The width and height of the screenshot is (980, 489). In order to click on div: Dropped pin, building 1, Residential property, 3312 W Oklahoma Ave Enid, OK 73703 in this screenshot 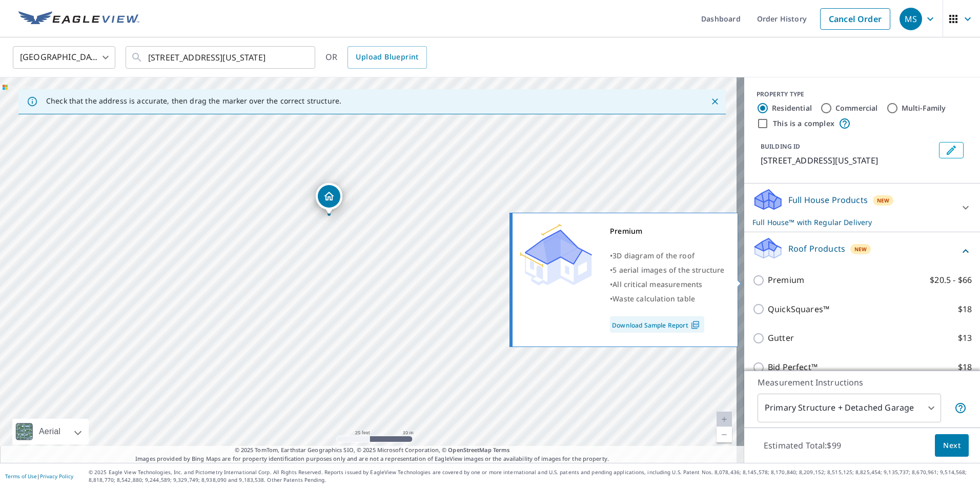, I will do `click(329, 199)`.